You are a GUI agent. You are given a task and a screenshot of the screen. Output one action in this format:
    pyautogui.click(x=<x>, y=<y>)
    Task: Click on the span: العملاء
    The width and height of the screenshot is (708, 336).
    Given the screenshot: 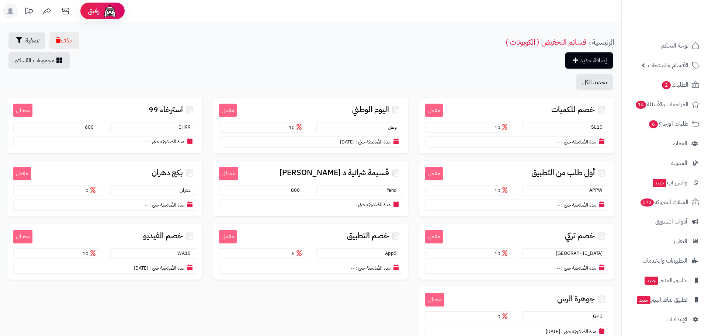 What is the action you would take?
    pyautogui.click(x=680, y=144)
    